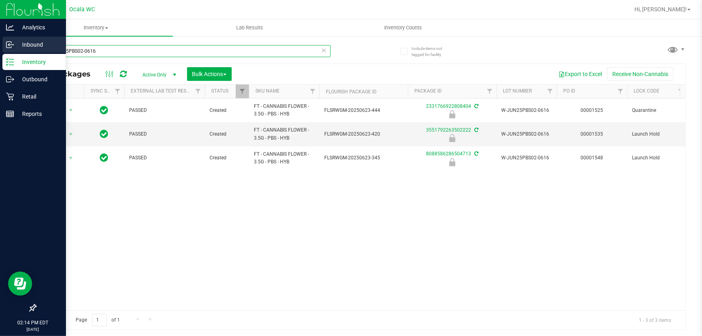 This screenshot has width=702, height=336. I want to click on inline-svg: Outbound, so click(10, 79).